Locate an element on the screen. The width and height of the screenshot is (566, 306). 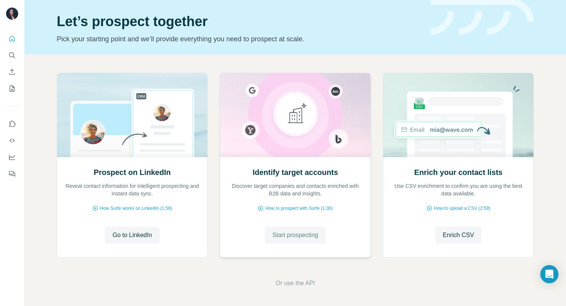
p: Use CSV enrichment to confirm you are using the best data available. is located at coordinates (458, 189).